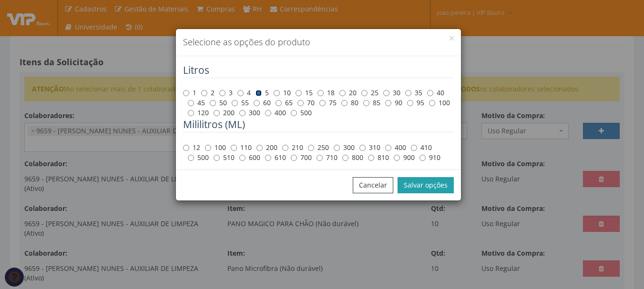  Describe the element at coordinates (250, 158) in the screenshot. I see `label: 600` at that location.